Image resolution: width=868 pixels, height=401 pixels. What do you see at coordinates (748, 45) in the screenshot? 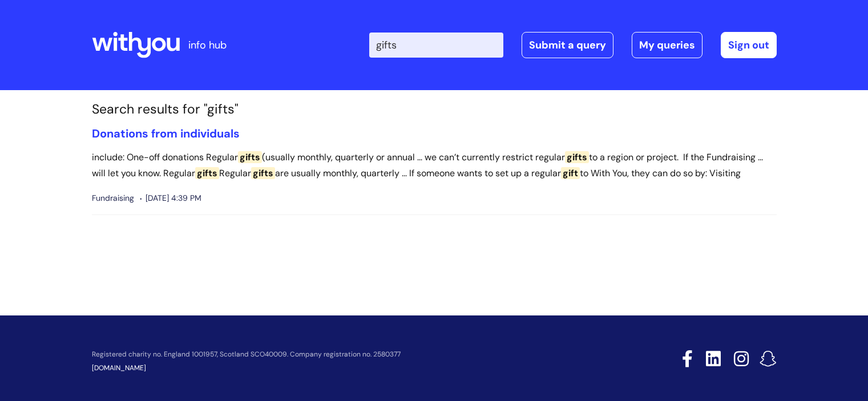
I see `a: Sign out` at bounding box center [748, 45].